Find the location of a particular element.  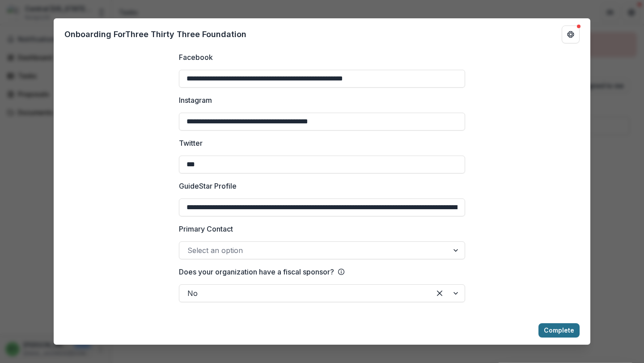

p: Does your organization have a fiscal sponsor? is located at coordinates (256, 272).